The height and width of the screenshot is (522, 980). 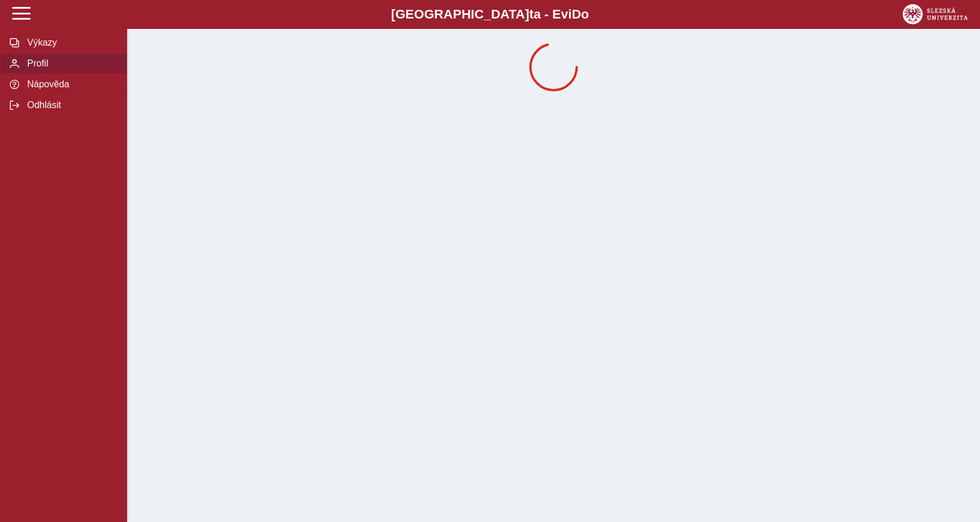 I want to click on span: Nápověda, so click(x=71, y=84).